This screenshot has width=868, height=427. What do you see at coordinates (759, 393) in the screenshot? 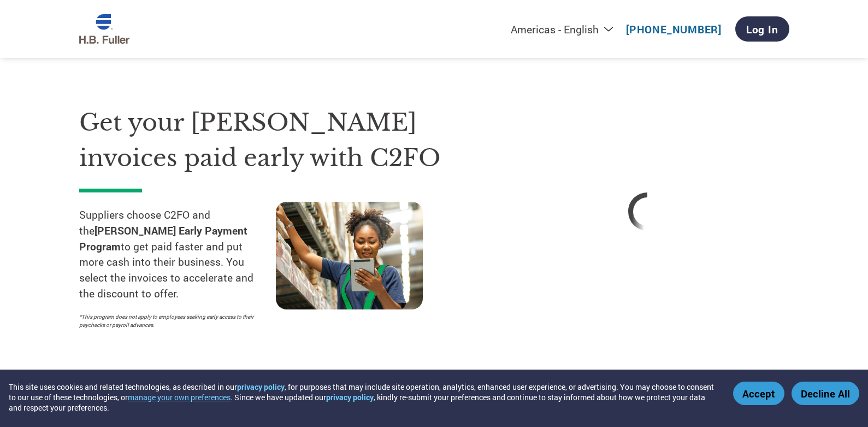
I see `button: Accept` at bounding box center [759, 393].